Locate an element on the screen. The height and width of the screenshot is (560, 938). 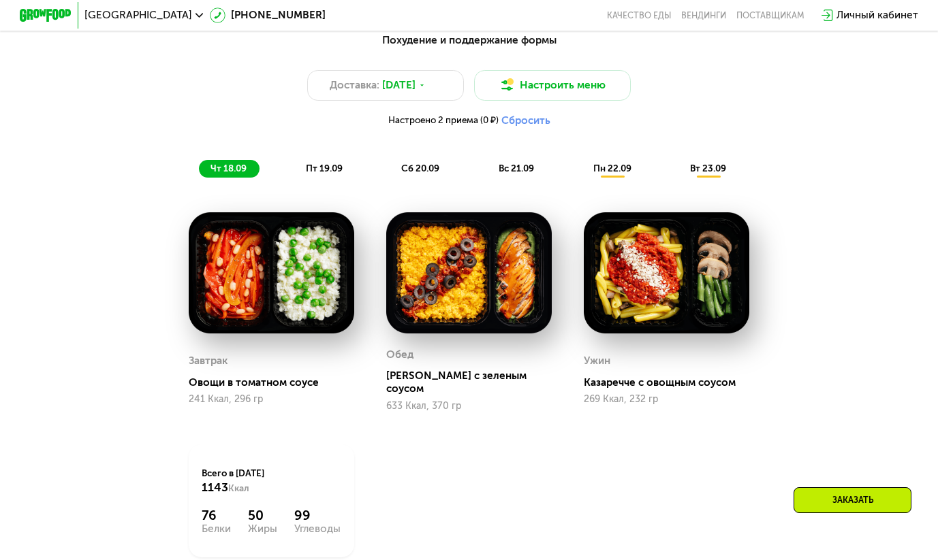
div: Обед is located at coordinates (399, 355).